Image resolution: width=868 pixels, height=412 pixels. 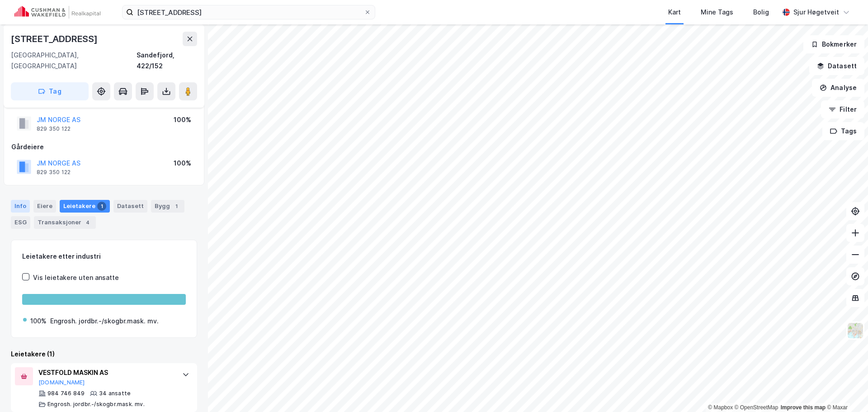 What do you see at coordinates (58, 12) in the screenshot?
I see `img: cushman-wakefield-realkapital-logo.202ea83816669bd177139c58696a8fa1.svg` at bounding box center [58, 12].